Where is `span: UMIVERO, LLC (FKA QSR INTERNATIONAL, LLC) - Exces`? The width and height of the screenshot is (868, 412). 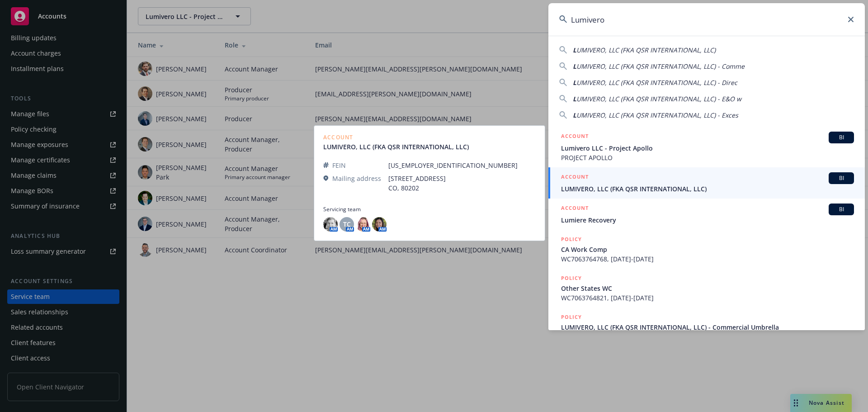 span: UMIVERO, LLC (FKA QSR INTERNATIONAL, LLC) - Exces is located at coordinates (657, 115).